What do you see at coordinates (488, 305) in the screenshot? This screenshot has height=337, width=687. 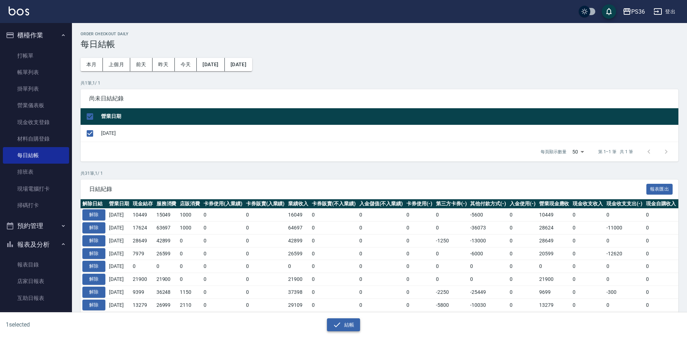 I see `td: -10030` at bounding box center [488, 305].